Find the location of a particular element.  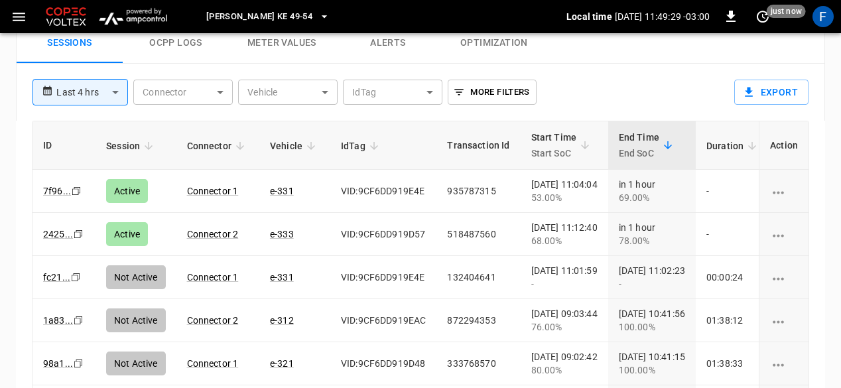

span: Connector is located at coordinates (218, 146).